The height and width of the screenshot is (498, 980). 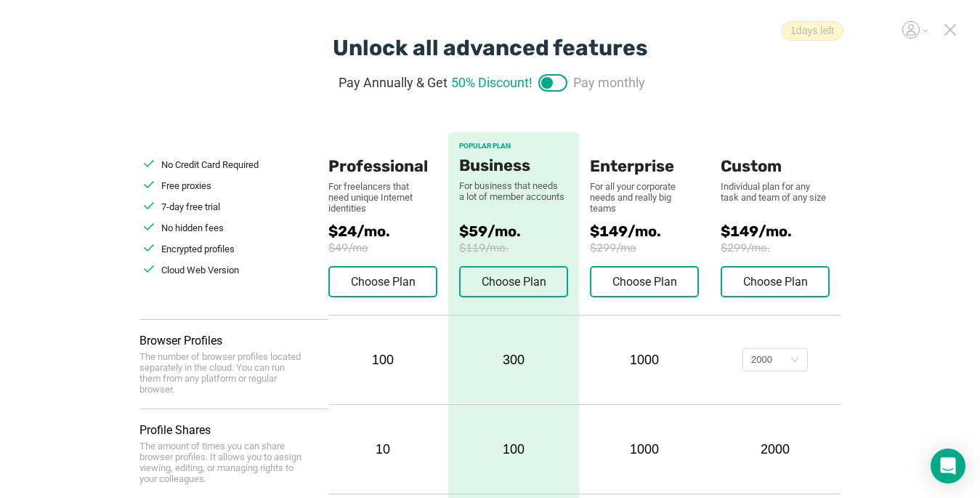 I want to click on div: Custom, so click(x=775, y=154).